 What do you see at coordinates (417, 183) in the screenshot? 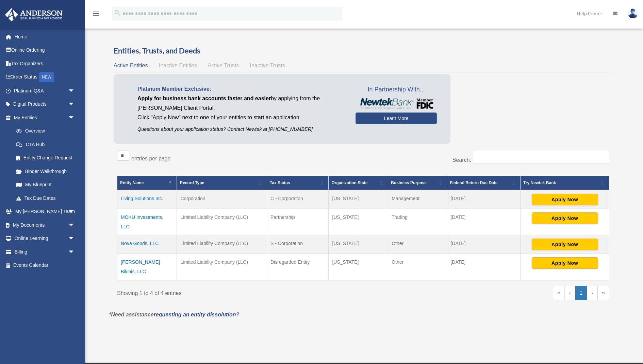
I see `th: Business Purpose: Activate to sort` at bounding box center [417, 183].